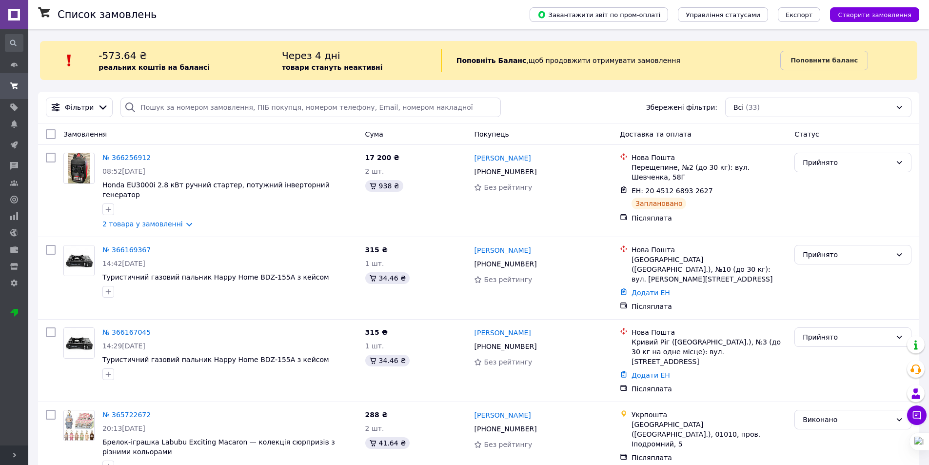 The height and width of the screenshot is (465, 929). Describe the element at coordinates (799, 15) in the screenshot. I see `span: Експорт` at that location.